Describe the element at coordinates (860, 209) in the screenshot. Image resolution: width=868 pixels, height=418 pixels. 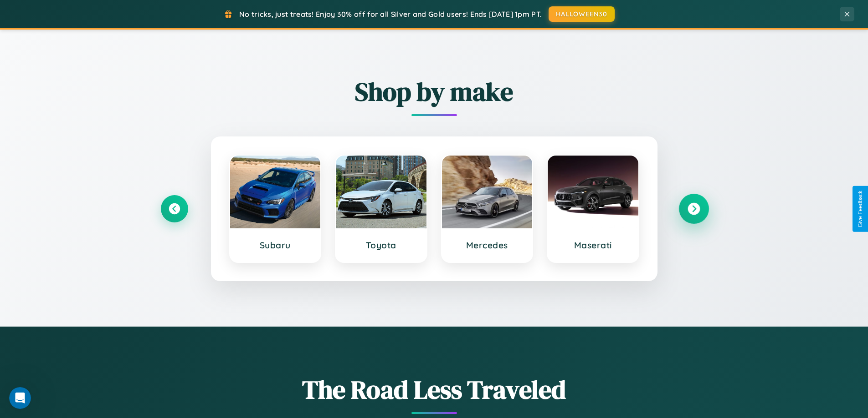
I see `div: Give Feedback` at that location.